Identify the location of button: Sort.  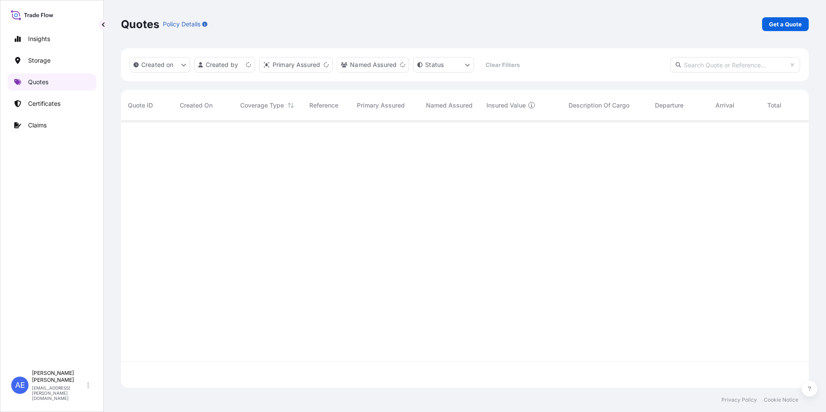
(291, 105).